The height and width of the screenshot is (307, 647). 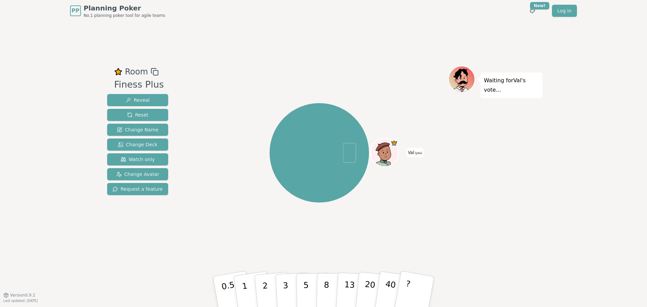 What do you see at coordinates (394, 143) in the screenshot?
I see `span: Val is the host` at bounding box center [394, 143].